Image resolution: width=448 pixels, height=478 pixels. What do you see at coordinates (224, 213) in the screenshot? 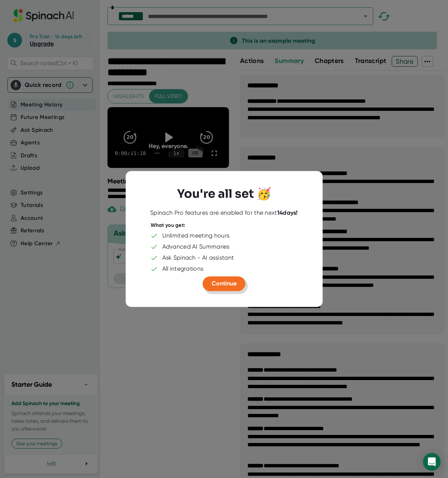
I see `div: Spinach Pro features are enabled for the next` at bounding box center [224, 213].